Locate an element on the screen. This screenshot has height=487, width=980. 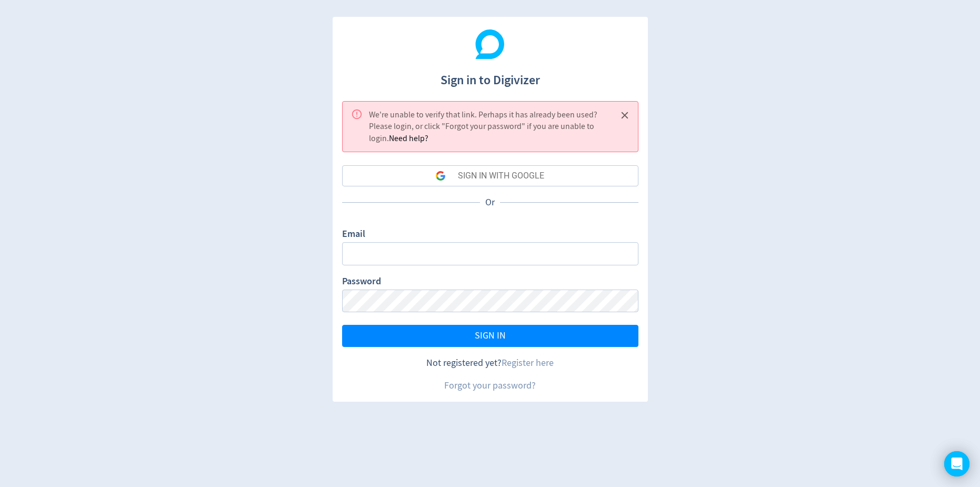
div: Open Intercom Messenger is located at coordinates (956, 463).